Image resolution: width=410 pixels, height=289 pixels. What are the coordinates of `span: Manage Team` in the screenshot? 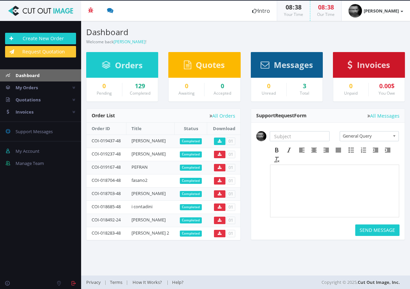 It's located at (30, 163).